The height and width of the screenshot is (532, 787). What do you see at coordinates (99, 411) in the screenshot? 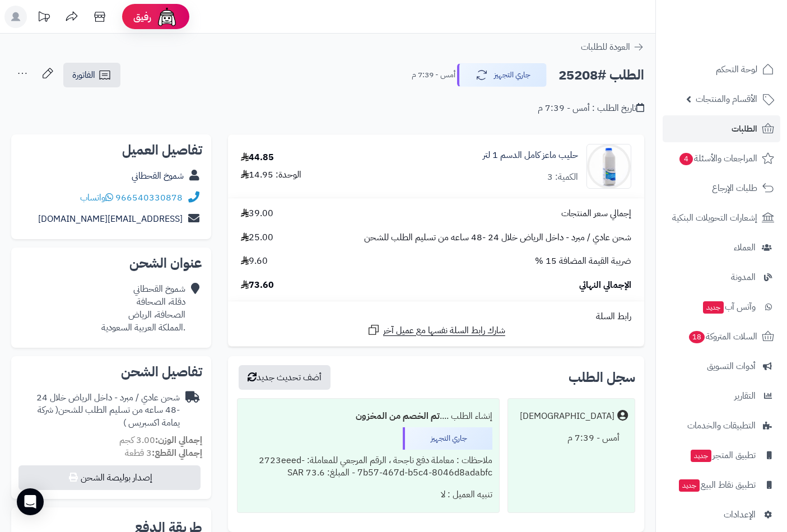
I see `div: شحن عادي / مبرد - داخل الرياض خلال 24 -48 ساعه من تسليم الطلب للشحن` at bounding box center [99, 411].